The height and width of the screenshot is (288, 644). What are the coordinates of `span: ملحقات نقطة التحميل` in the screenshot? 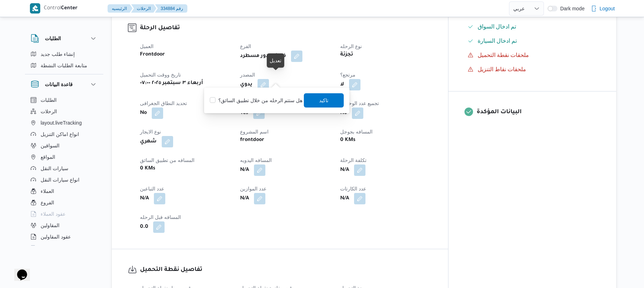 It's located at (503, 55).